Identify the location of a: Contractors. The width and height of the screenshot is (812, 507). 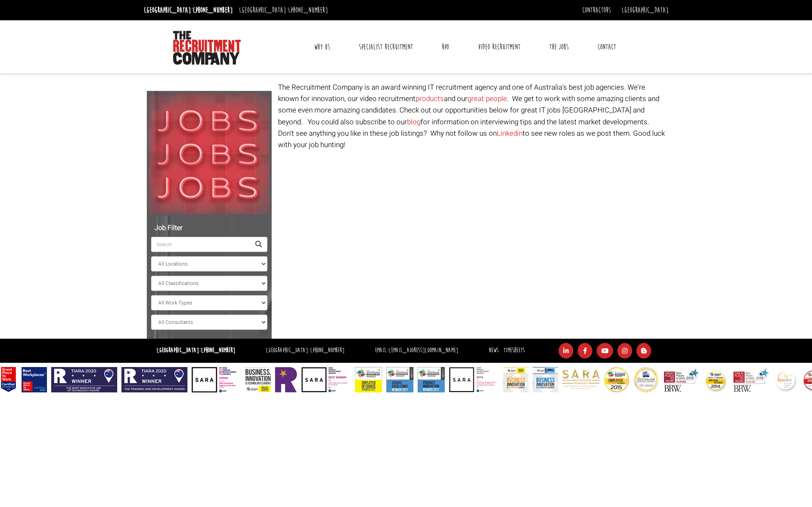
(597, 10).